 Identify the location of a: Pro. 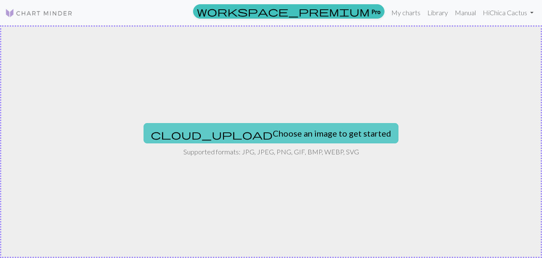
(289, 11).